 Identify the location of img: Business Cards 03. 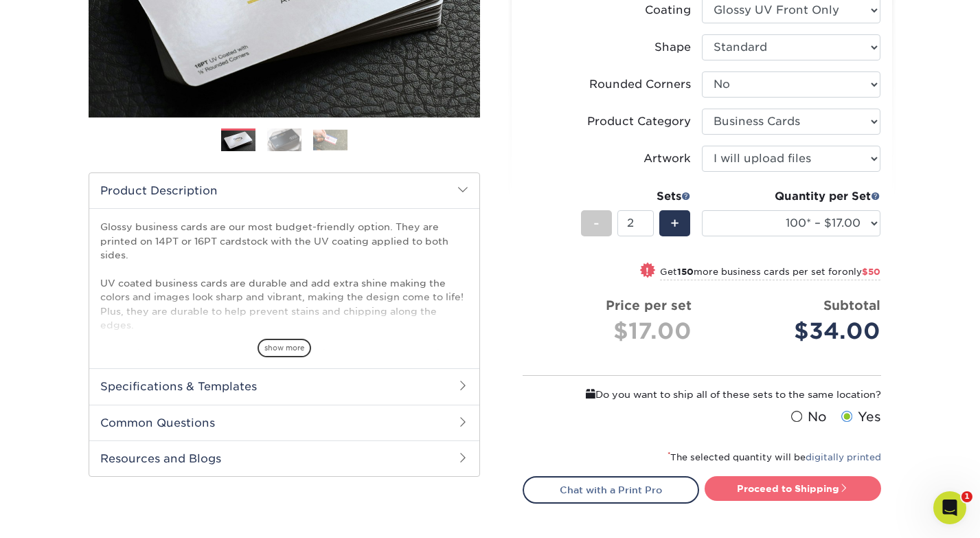
(330, 139).